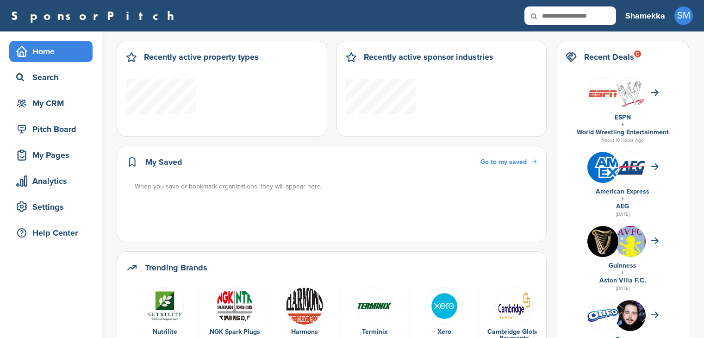  What do you see at coordinates (623, 132) in the screenshot?
I see `a: World Wrestling Entertainment` at bounding box center [623, 132].